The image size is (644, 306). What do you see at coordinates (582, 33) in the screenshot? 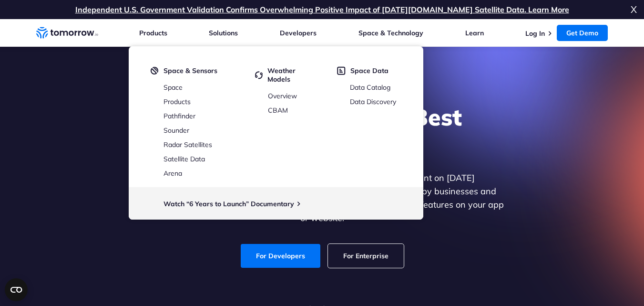
I see `a: Get Demo` at bounding box center [582, 33].